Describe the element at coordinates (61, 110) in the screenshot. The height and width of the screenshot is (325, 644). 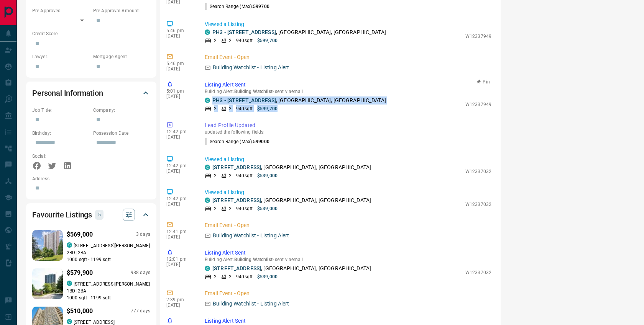
I see `p: Job Title:` at that location.